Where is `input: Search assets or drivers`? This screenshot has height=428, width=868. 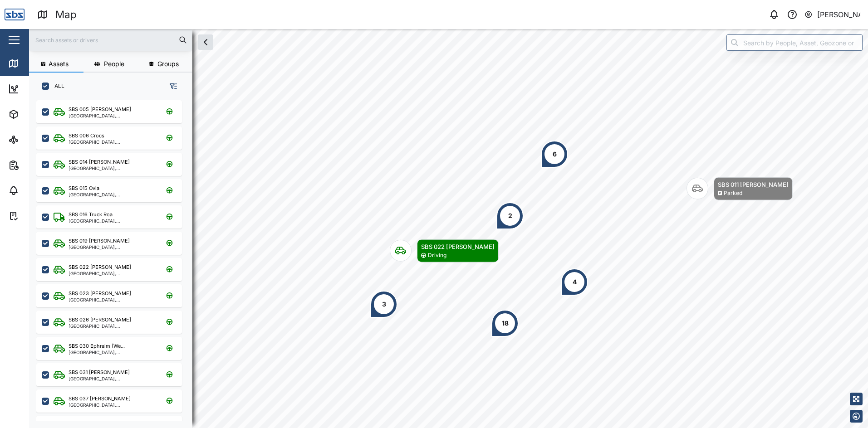 input: Search assets or drivers is located at coordinates (110, 40).